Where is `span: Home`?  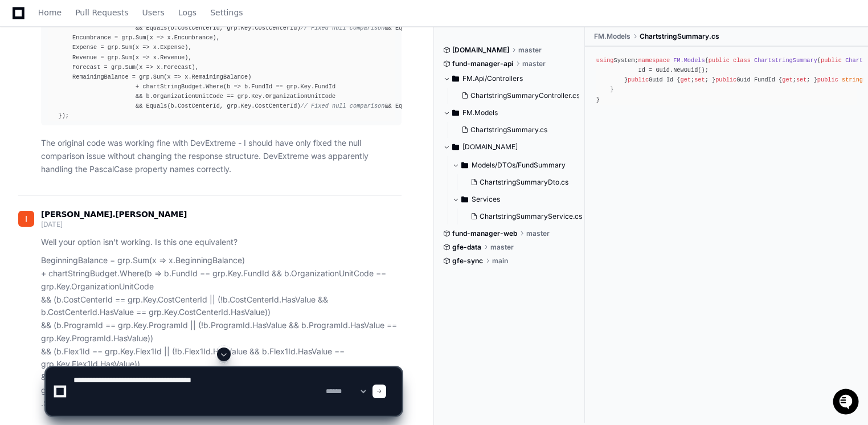
span: Home is located at coordinates (50, 13).